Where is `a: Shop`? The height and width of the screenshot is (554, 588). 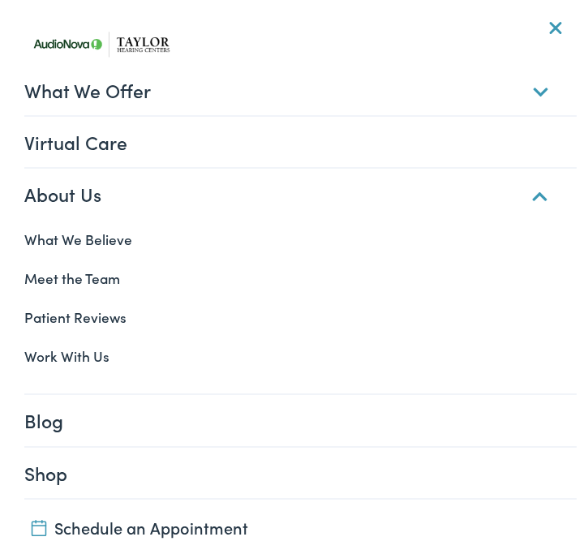 a: Shop is located at coordinates (300, 473).